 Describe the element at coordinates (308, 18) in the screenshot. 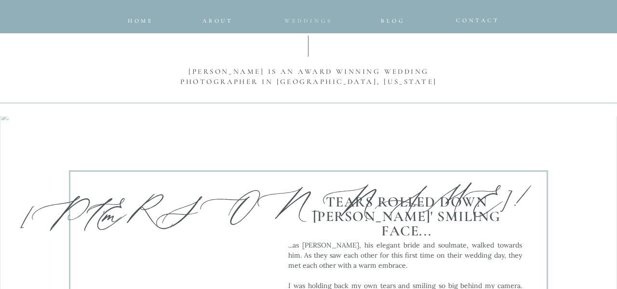

I see `a: Weddings` at that location.